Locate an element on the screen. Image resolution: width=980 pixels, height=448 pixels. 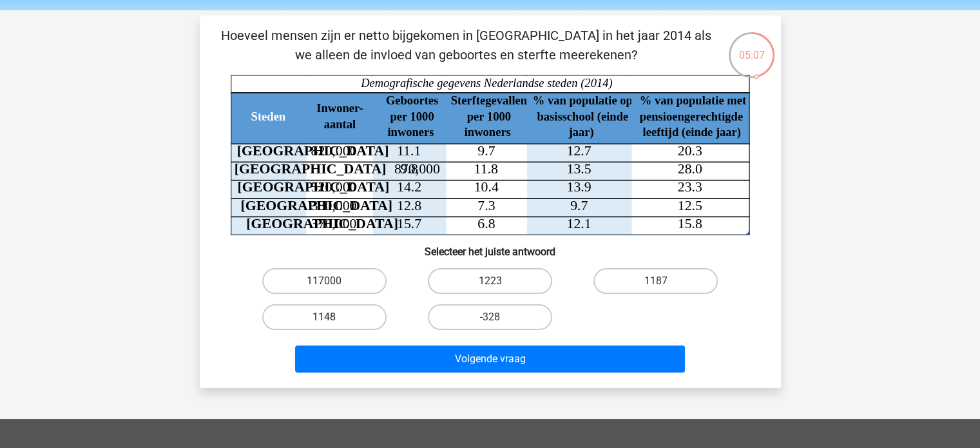
tspan: 12.8 is located at coordinates (408, 205).